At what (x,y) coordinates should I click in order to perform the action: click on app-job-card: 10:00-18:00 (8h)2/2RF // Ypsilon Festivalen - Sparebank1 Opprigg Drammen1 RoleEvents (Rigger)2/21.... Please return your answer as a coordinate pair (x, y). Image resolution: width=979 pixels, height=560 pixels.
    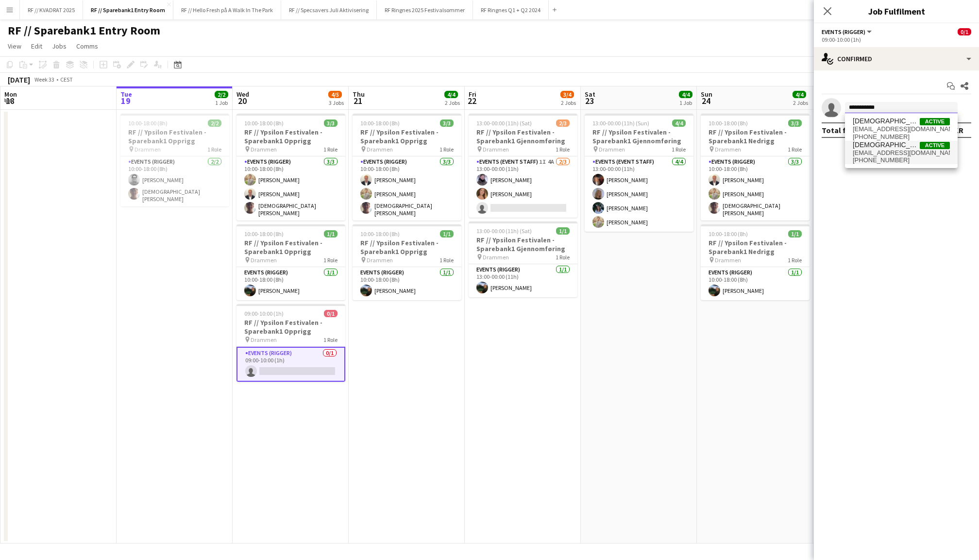
    Looking at the image, I should click on (175, 160).